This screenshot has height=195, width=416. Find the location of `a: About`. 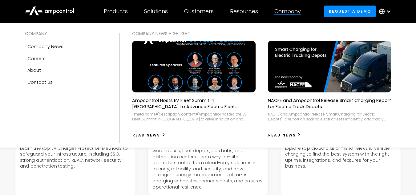

a: About is located at coordinates (66, 70).